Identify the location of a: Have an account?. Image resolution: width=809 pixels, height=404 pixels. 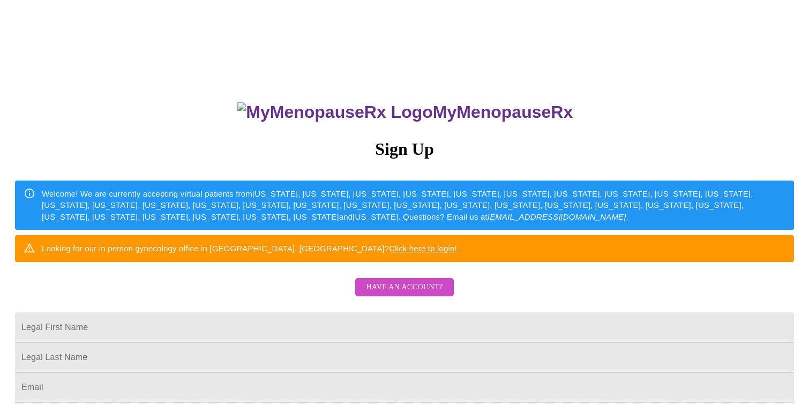
(404, 293).